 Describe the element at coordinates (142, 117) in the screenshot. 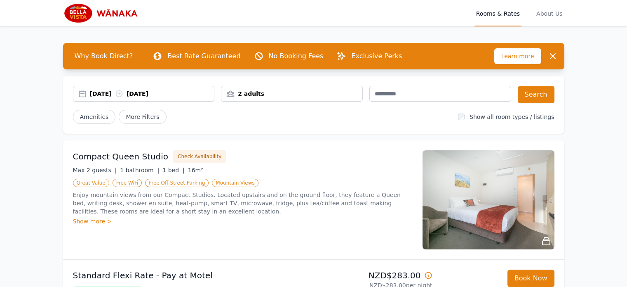

I see `span: More Filters` at that location.